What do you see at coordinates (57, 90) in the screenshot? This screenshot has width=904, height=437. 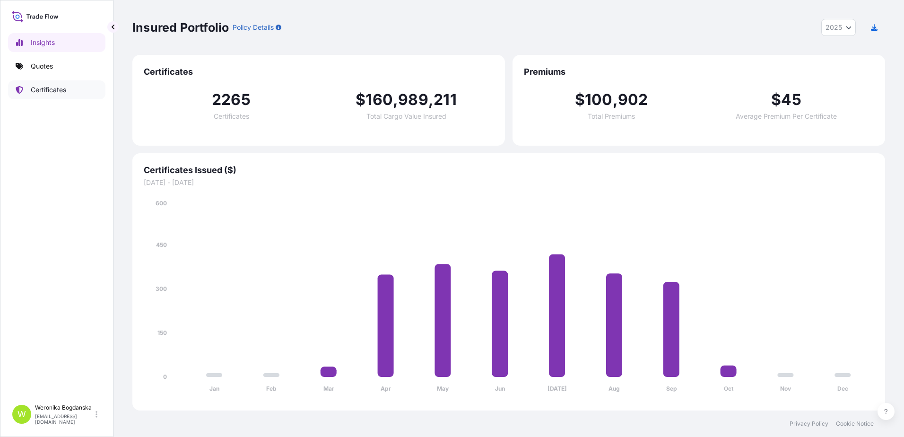 I see `a: Certificates` at bounding box center [57, 90].